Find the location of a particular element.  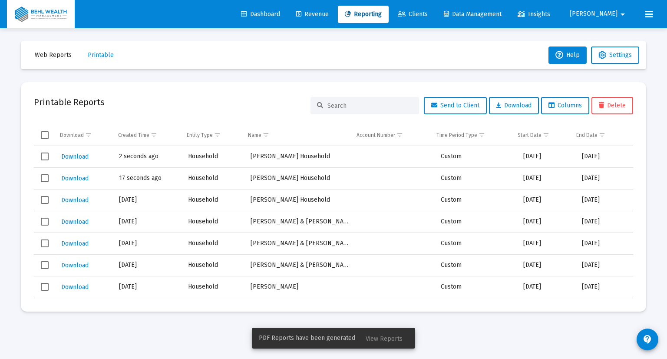

div: Time Period Type is located at coordinates (457, 135).